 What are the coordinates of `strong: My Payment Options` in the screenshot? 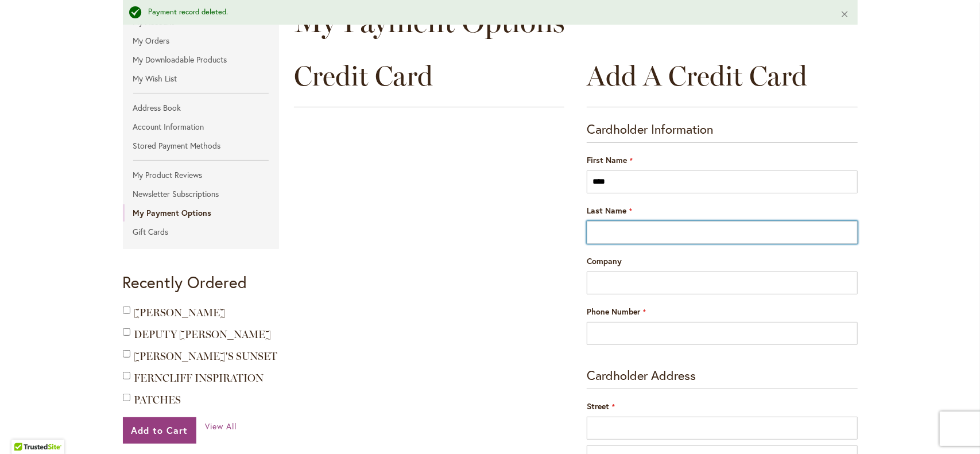 It's located at (201, 213).